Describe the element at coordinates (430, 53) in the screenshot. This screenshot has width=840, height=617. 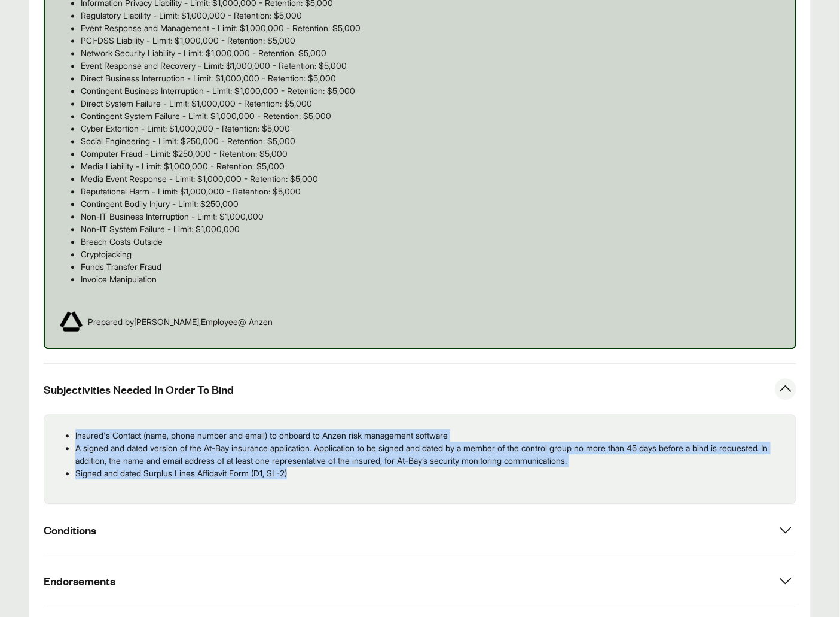
I see `p: Network Security Liability - Limit: $1,000,000 - Retention: $5,000` at that location.